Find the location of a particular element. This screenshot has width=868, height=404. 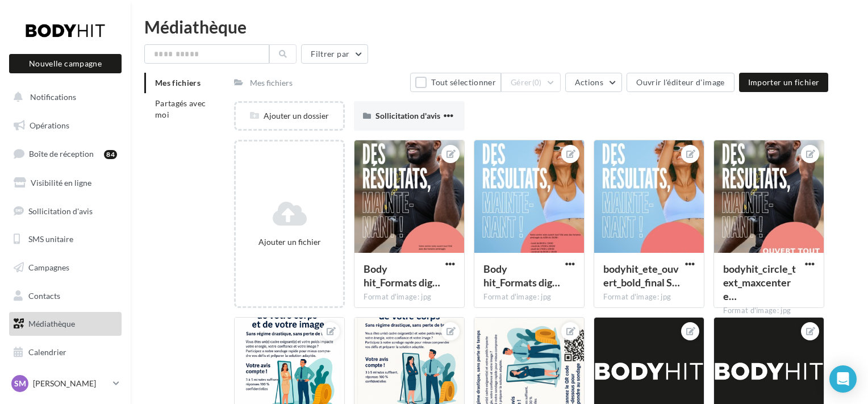

div: Open Intercom Messenger is located at coordinates (843, 379).